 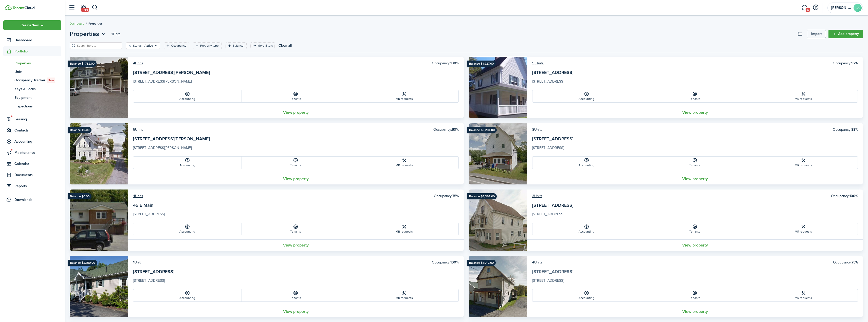 I want to click on span: New, so click(x=51, y=80).